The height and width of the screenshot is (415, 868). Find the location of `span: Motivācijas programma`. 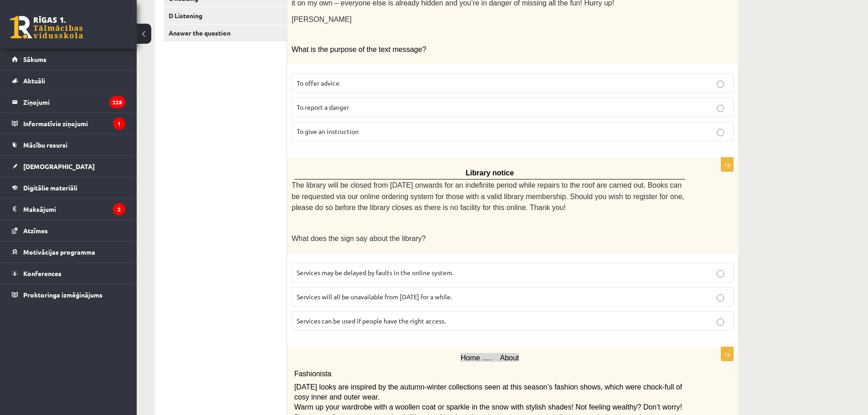

span: Motivācijas programma is located at coordinates (59, 252).